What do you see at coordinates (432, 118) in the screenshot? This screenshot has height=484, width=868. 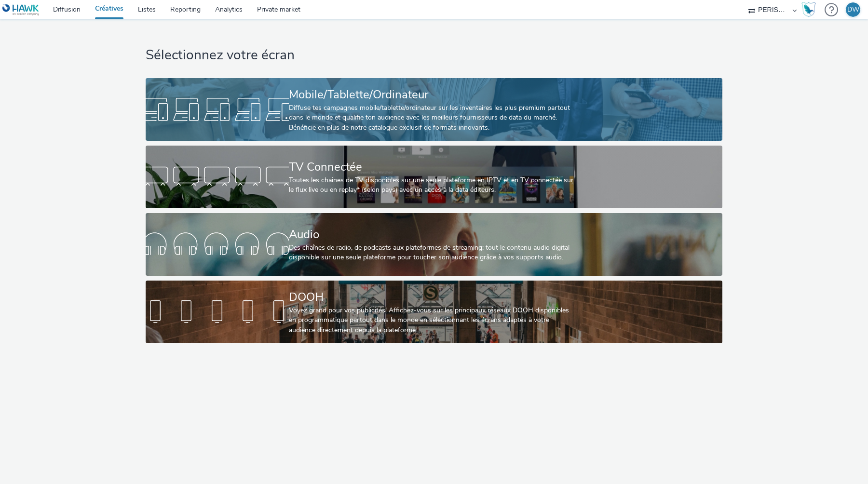 I see `div: Diffuse tes campagnes mobile/tablette/ordinateur sur les inventaires les plus premium partout dan...` at bounding box center [432, 118].